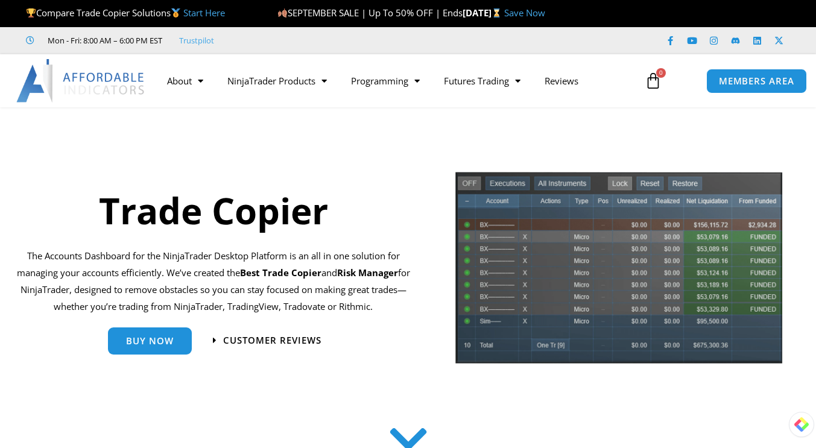  Describe the element at coordinates (185, 81) in the screenshot. I see `a: About` at that location.